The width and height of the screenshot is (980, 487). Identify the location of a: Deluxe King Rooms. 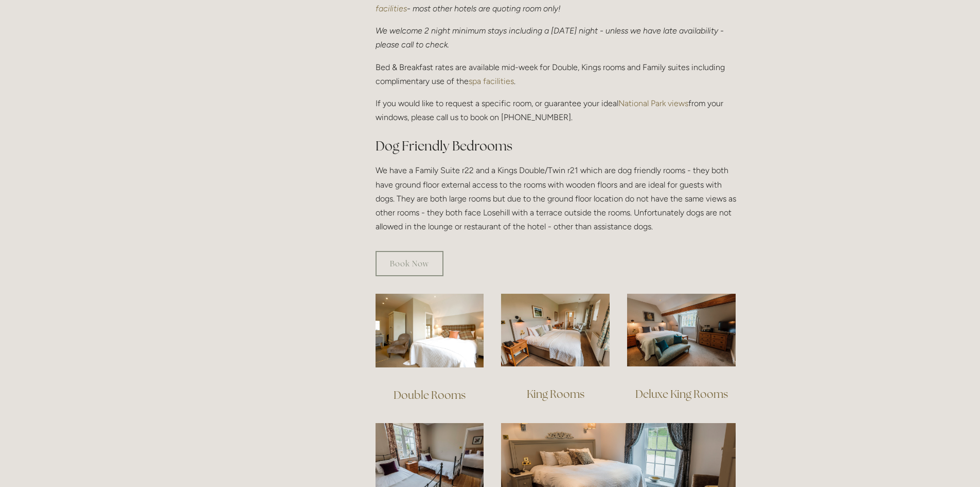
(682, 394).